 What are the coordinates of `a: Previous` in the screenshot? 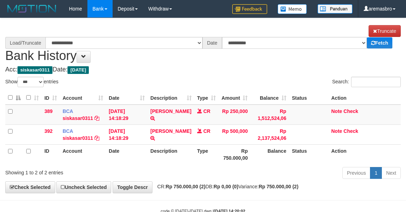 It's located at (356, 173).